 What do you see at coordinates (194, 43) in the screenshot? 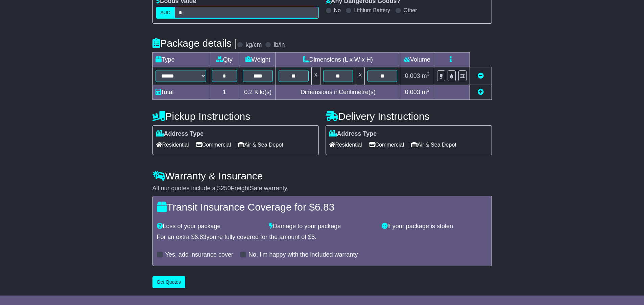
I see `h4: Package details |` at bounding box center [194, 43].